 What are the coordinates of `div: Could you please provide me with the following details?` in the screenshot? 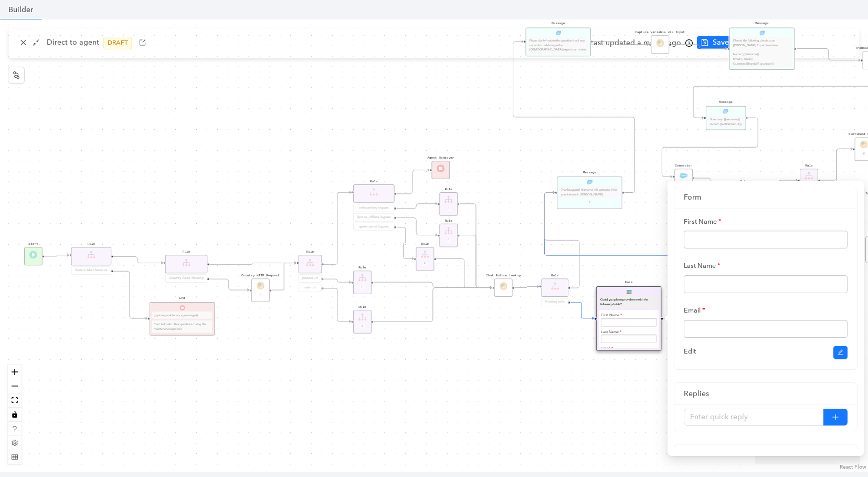 It's located at (629, 302).